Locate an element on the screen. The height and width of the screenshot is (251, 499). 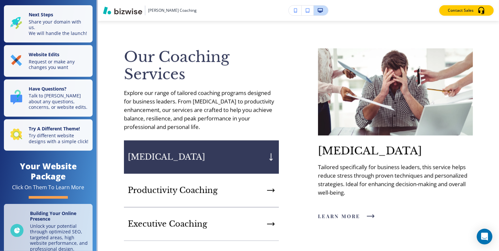
button: Productivity Coaching is located at coordinates (201, 190).